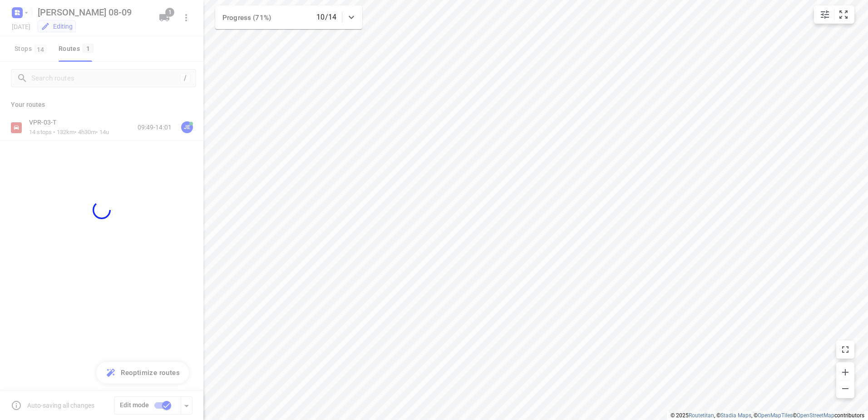  I want to click on a: OpenStreetMap, so click(816, 415).